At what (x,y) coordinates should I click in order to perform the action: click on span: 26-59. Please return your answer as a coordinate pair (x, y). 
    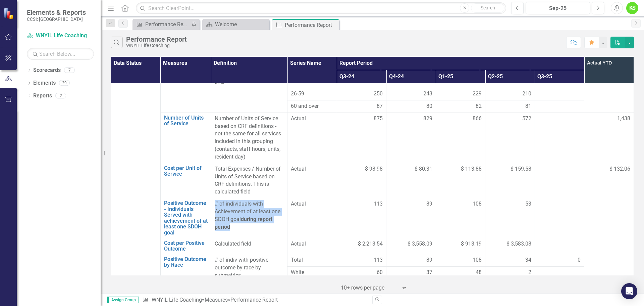
    Looking at the image, I should click on (312, 94).